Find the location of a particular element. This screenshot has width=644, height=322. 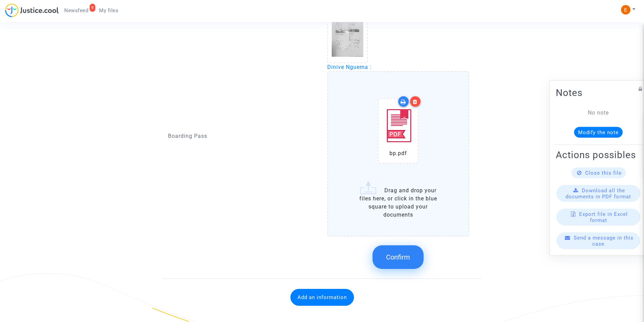

span: Confirm is located at coordinates (398, 257).